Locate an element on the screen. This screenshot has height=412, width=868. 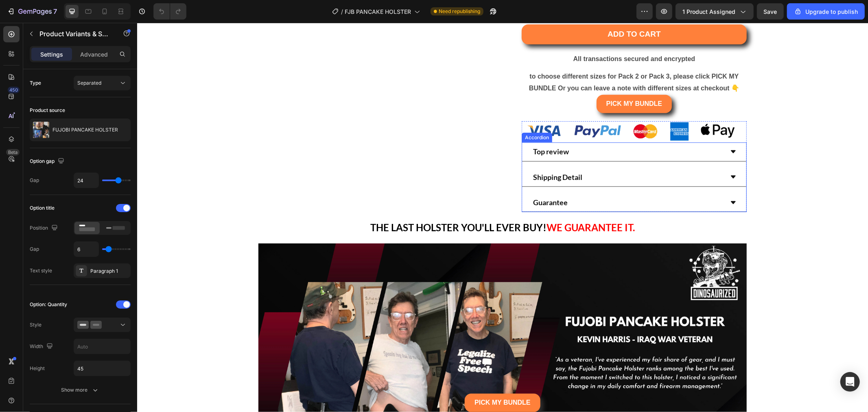
div: Text style is located at coordinates (41, 271).